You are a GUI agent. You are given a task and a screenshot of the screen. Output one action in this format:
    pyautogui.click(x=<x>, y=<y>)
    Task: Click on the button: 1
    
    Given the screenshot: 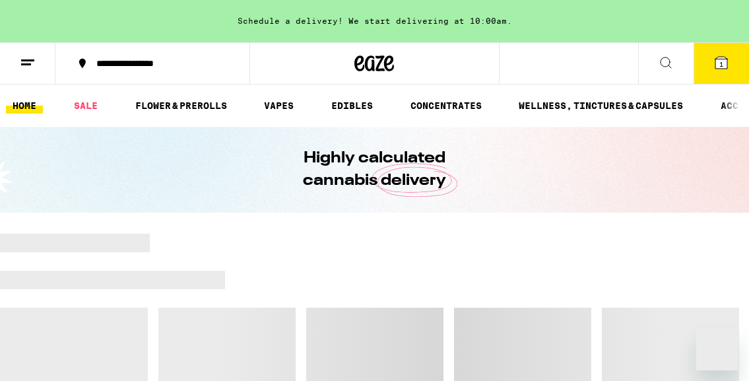 What is the action you would take?
    pyautogui.click(x=721, y=63)
    